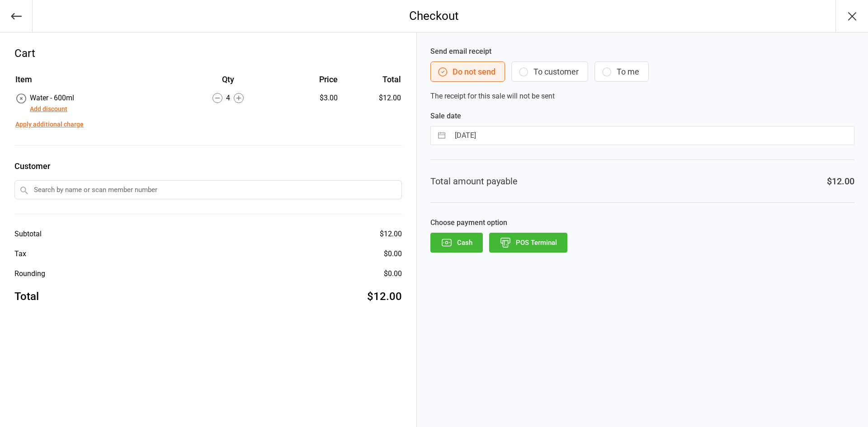 The height and width of the screenshot is (427, 868). I want to click on button: Add discount, so click(48, 109).